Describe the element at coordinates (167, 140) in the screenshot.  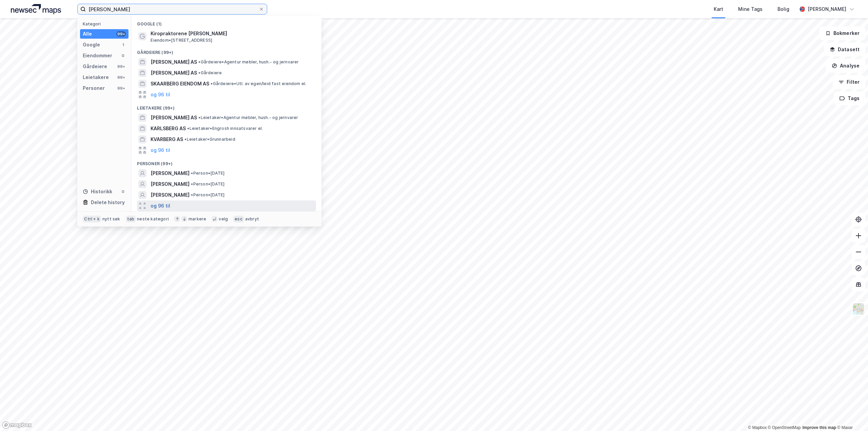
I see `span: KVARBERG AS` at that location.